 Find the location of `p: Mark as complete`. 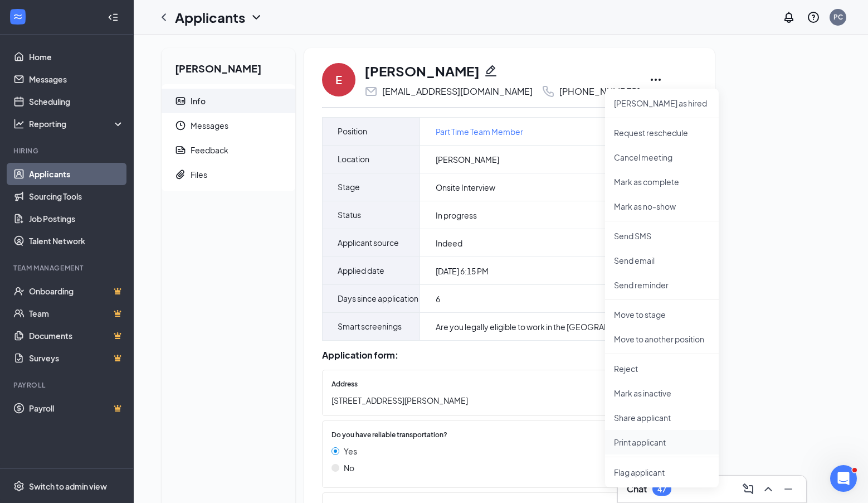

p: Mark as complete is located at coordinates (662, 182).